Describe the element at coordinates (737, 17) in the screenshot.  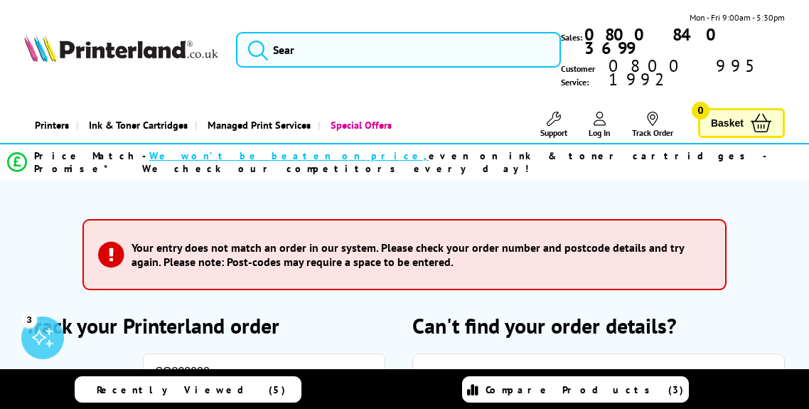
I see `span: Mon - Fri 9:00am - 5:30pm` at that location.